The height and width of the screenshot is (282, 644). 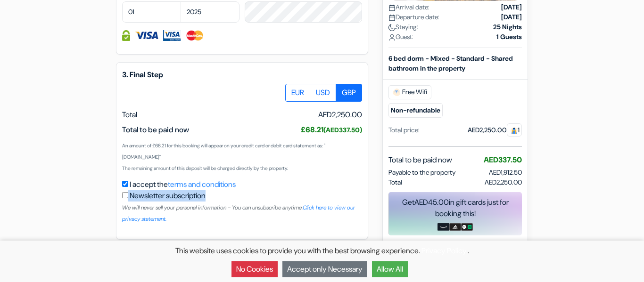 I want to click on img: amazon-card-no-text.png, so click(x=443, y=227).